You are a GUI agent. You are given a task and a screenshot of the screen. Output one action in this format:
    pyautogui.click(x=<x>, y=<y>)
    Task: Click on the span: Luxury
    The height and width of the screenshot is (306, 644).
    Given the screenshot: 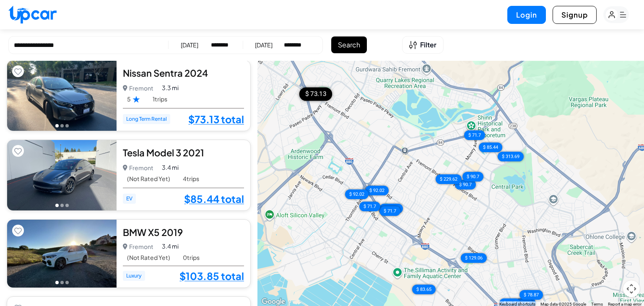 What is the action you would take?
    pyautogui.click(x=134, y=276)
    